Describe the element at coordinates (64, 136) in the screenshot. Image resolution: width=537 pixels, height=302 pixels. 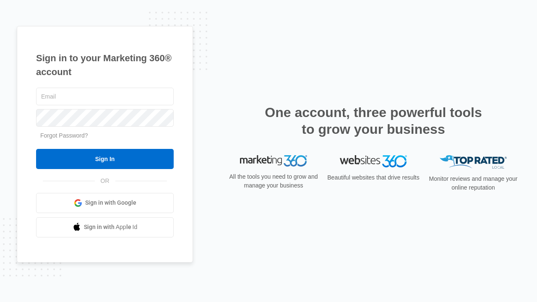
I see `a: Forgot Password?` at that location.